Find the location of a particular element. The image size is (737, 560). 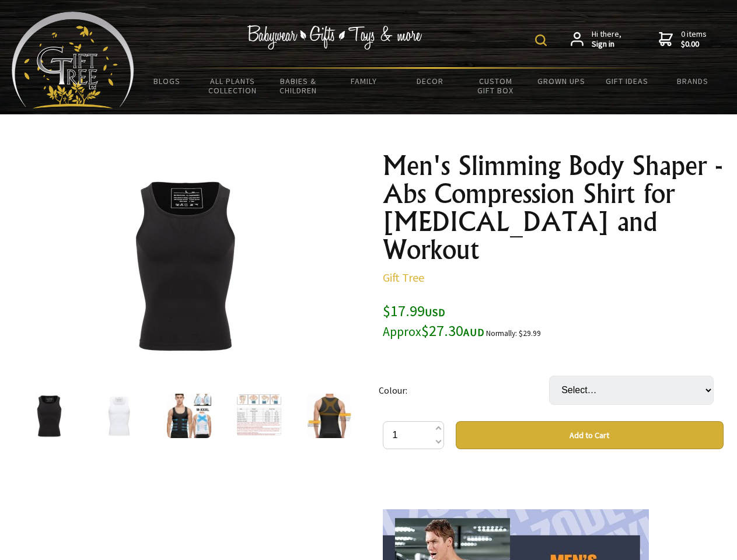

a: Grown Ups is located at coordinates (561, 81).